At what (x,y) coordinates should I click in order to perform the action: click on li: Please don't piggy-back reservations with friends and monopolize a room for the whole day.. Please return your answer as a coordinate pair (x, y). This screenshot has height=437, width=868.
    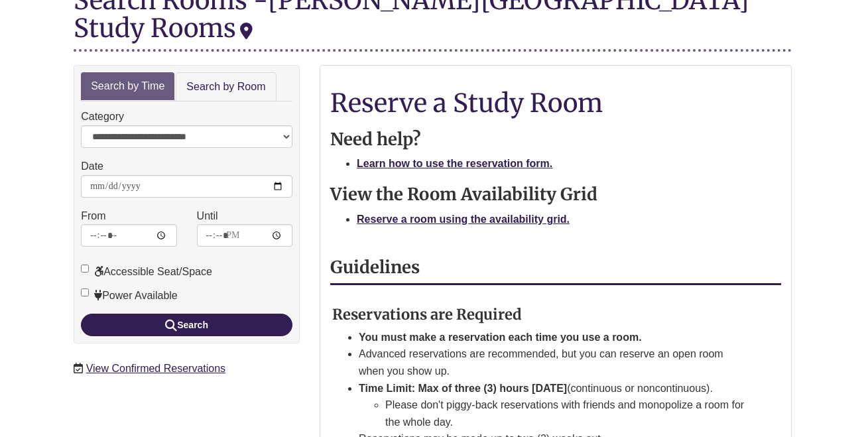
    Looking at the image, I should click on (567, 413).